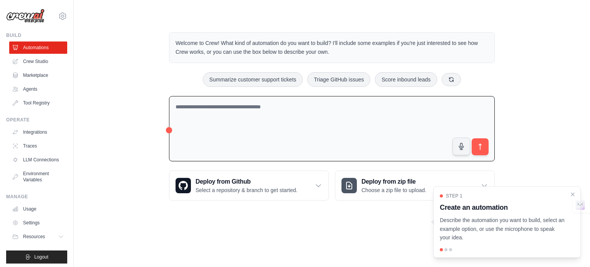  I want to click on a: LLM Connections, so click(38, 160).